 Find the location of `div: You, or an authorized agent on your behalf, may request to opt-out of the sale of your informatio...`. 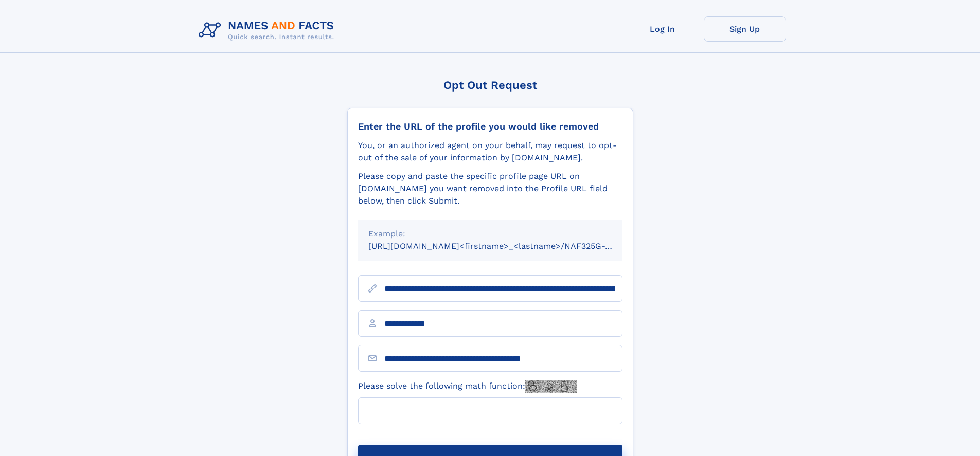

div: You, or an authorized agent on your behalf, may request to opt-out of the sale of your informatio... is located at coordinates (490, 152).